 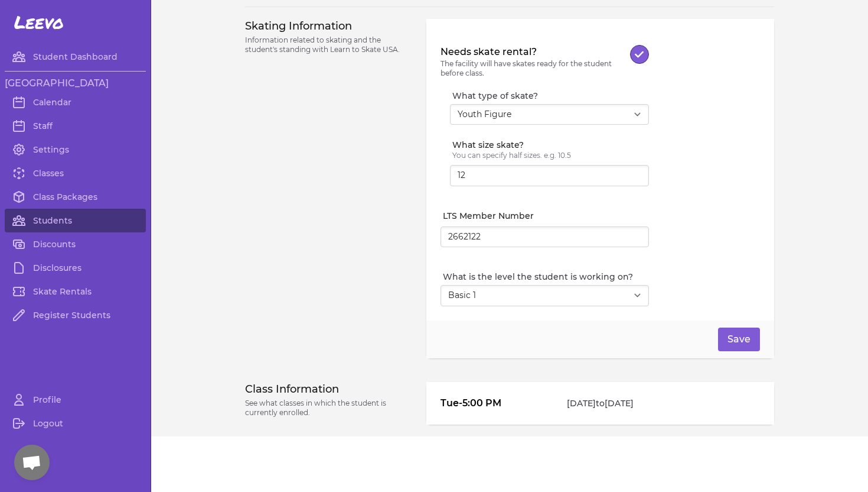 I want to click on label: What size skate?, so click(x=551, y=145).